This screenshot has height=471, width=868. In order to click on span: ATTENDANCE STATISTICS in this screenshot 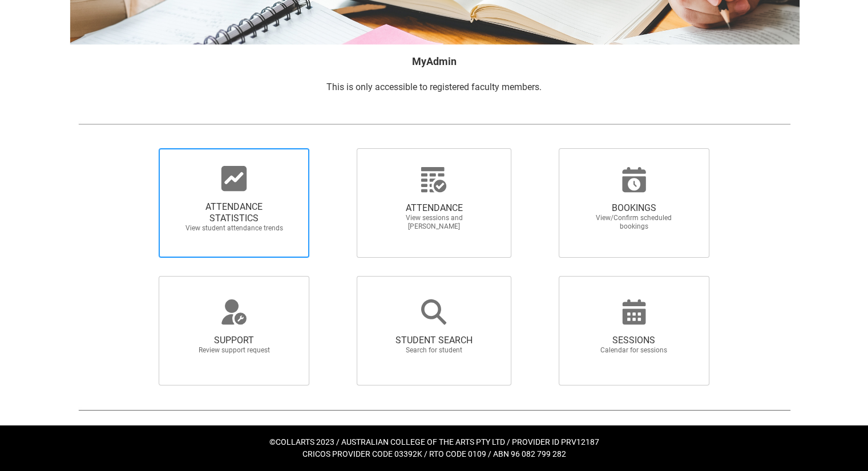, I will do `click(234, 212)`.